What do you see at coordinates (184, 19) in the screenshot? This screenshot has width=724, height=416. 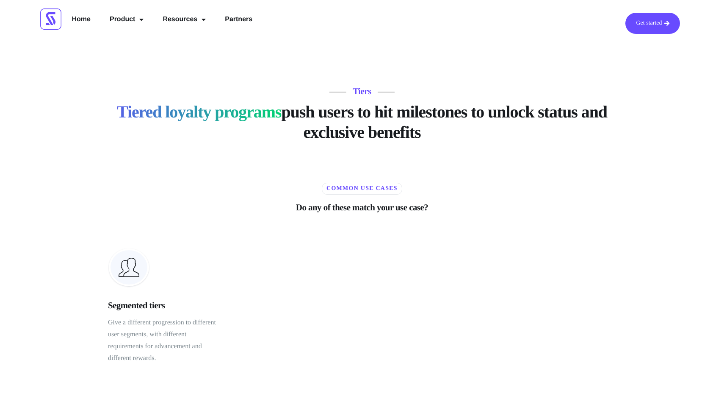 I see `a: Resources` at bounding box center [184, 19].